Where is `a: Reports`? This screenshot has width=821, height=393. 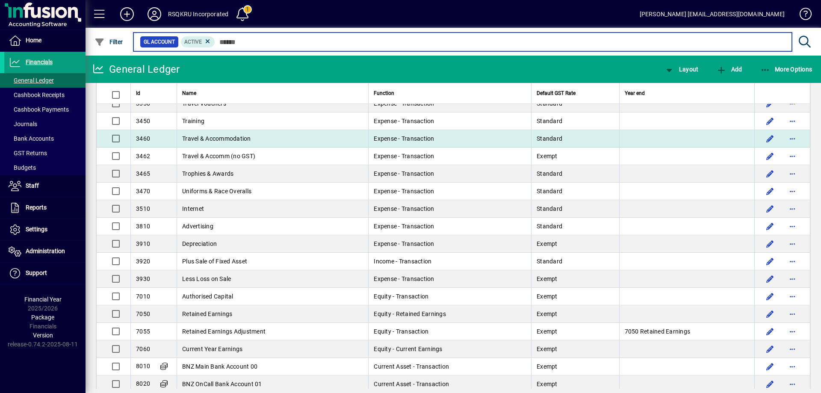 a: Reports is located at coordinates (45, 208).